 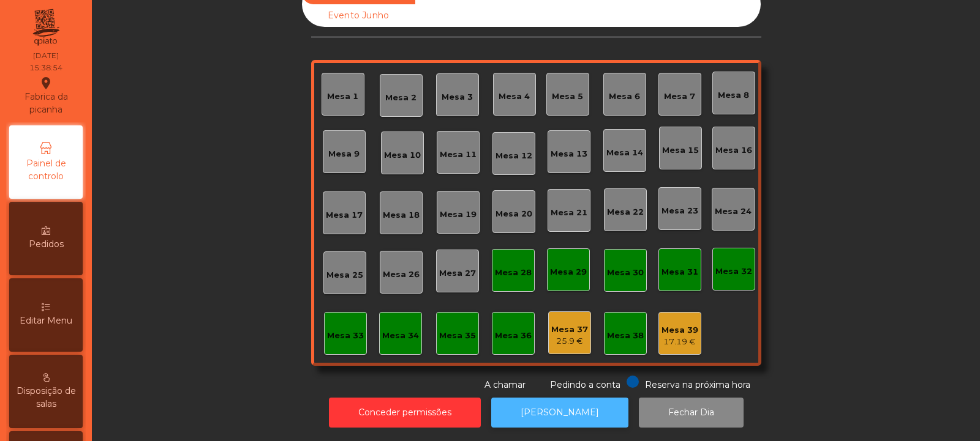 I want to click on div: Mesa 20, so click(x=514, y=214).